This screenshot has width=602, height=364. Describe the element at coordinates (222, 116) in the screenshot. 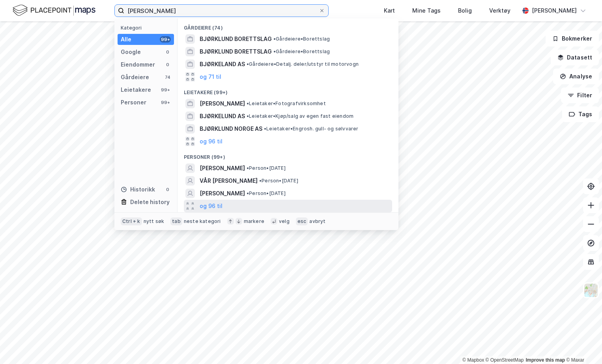

I see `span: BJØRKELUND AS` at that location.